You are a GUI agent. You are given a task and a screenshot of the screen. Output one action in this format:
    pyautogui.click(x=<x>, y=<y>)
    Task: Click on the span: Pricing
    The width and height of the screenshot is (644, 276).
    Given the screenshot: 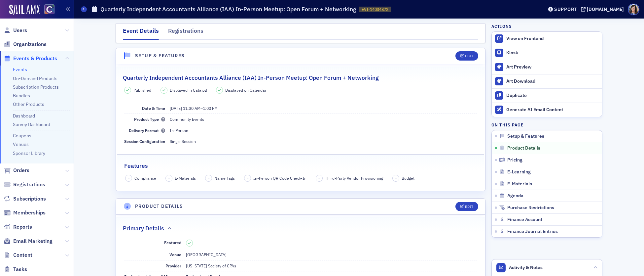 What is the action you would take?
    pyautogui.click(x=515, y=160)
    